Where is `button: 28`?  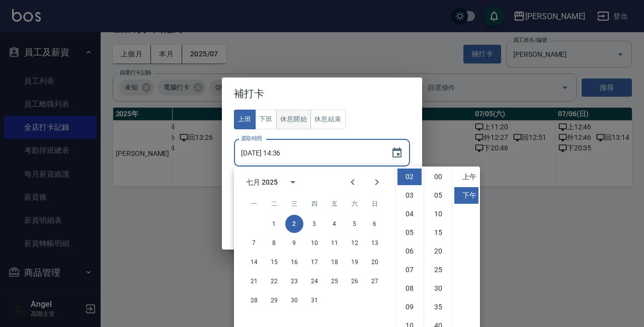 button: 28 is located at coordinates (254, 300).